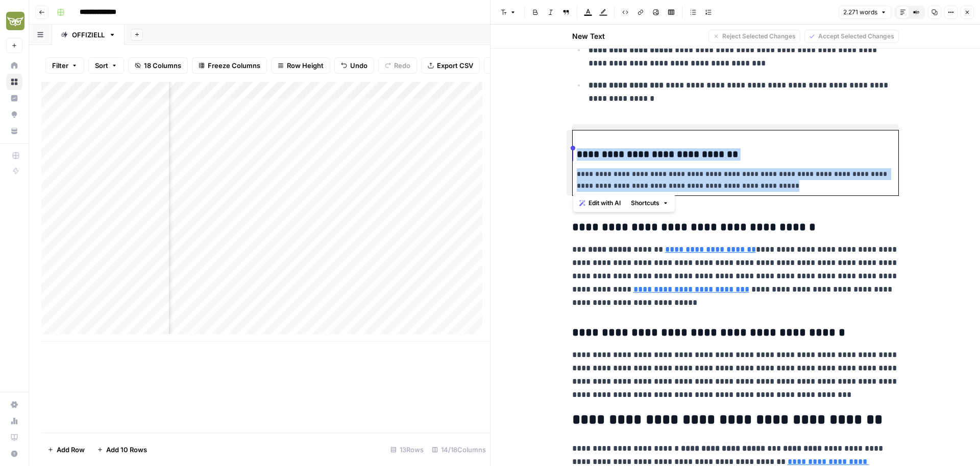 The height and width of the screenshot is (466, 980). What do you see at coordinates (589, 36) in the screenshot?
I see `h2: New Text` at bounding box center [589, 36].